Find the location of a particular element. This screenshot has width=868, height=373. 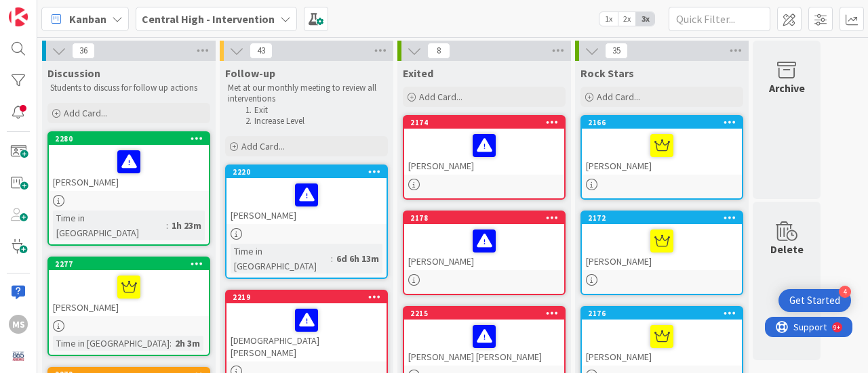

b: Central High - Intervention is located at coordinates (208, 19).